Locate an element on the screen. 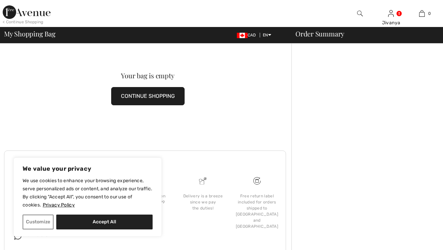  img: My Info is located at coordinates (391, 13).